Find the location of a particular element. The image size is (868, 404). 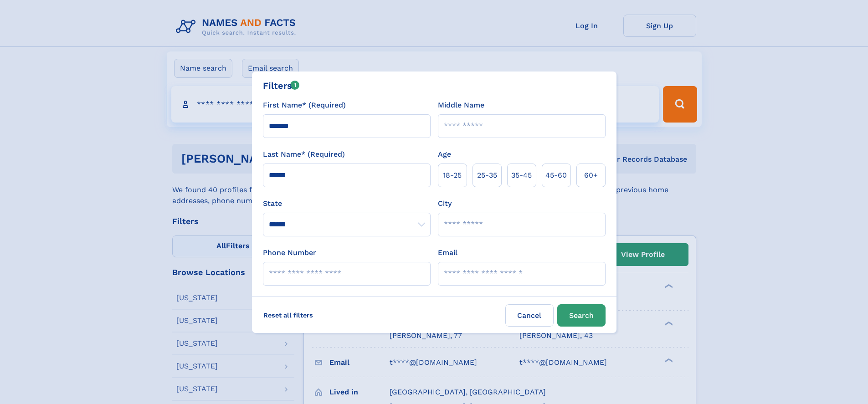

label: Email is located at coordinates (447, 253).